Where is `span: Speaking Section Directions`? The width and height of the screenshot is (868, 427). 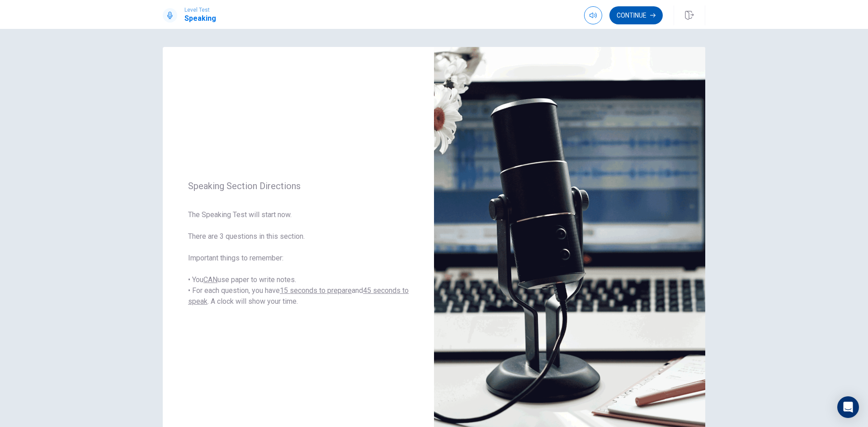 span: Speaking Section Directions is located at coordinates (298, 186).